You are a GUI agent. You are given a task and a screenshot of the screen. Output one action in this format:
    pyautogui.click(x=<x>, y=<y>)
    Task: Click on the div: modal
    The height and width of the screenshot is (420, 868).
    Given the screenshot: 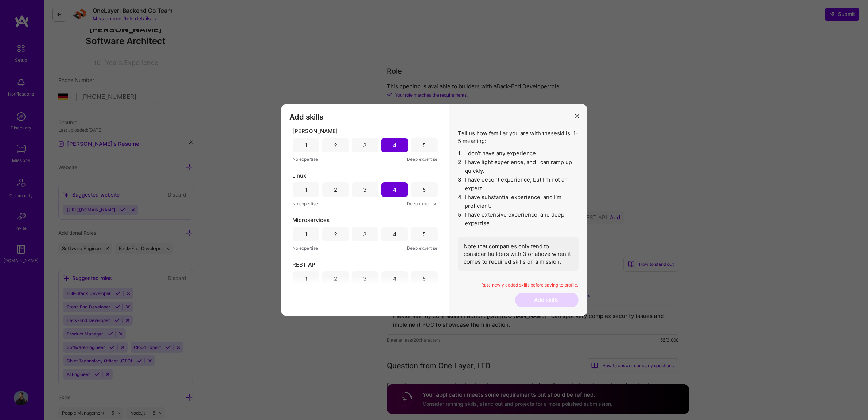 What is the action you would take?
    pyautogui.click(x=434, y=210)
    